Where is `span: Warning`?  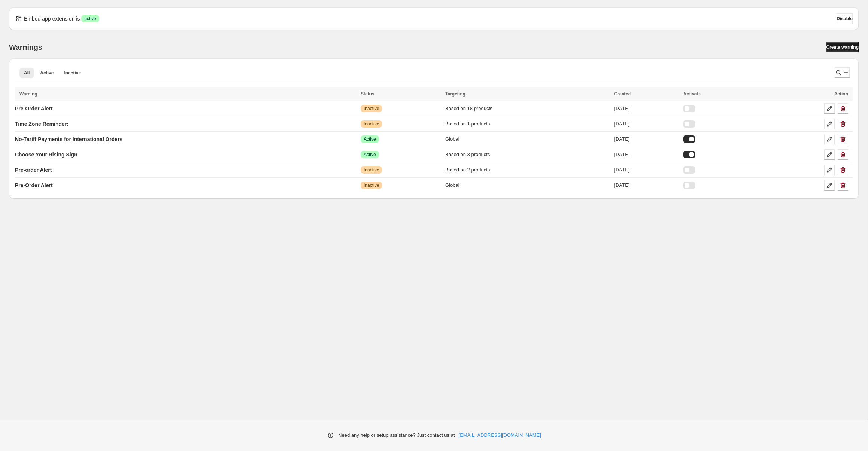
span: Warning is located at coordinates (28, 94).